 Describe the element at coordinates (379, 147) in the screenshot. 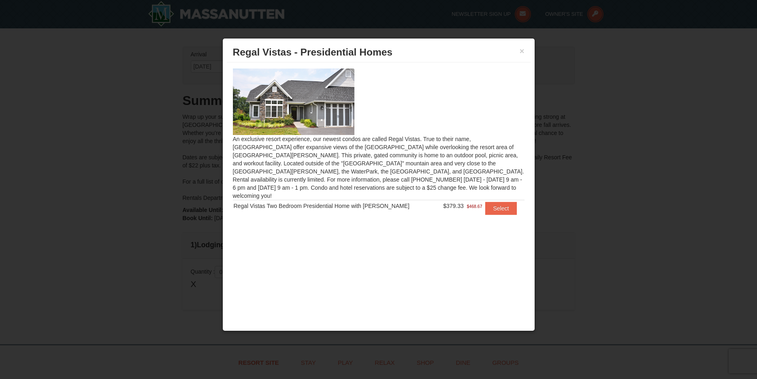

I see `div: An exclusive resort experience, our newest condos are called Regal Vistas. True to their name, [G...` at that location.